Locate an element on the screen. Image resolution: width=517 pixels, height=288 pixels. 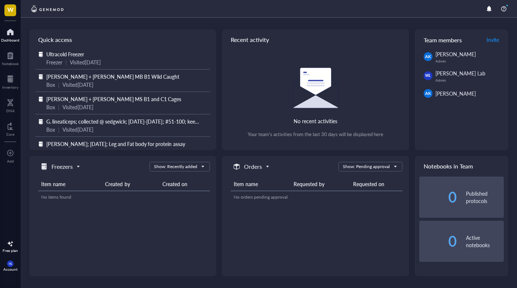
div: Inventory is located at coordinates (10, 87).